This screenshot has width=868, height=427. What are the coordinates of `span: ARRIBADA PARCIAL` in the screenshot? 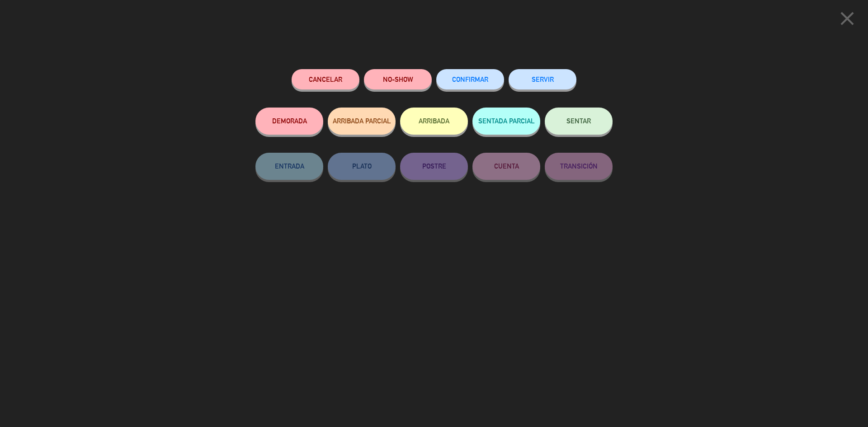 It's located at (362, 121).